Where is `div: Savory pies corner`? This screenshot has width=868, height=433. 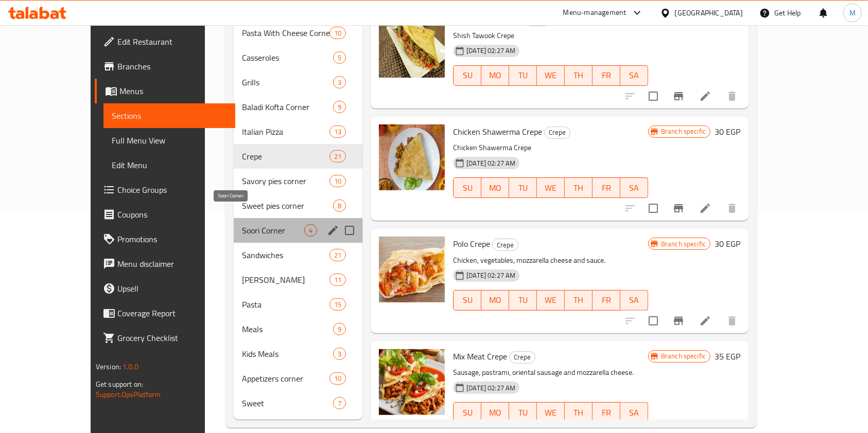 div: Savory pies corner is located at coordinates (286, 181).